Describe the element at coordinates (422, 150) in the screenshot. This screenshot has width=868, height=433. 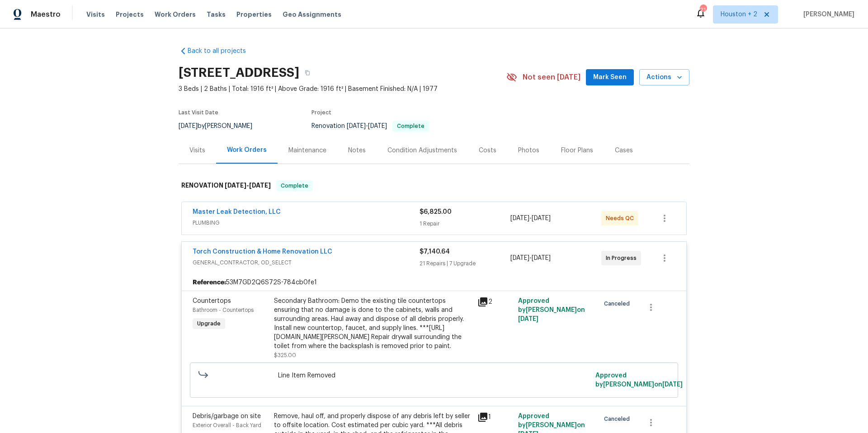
I see `div: Condition Adjustments` at that location.